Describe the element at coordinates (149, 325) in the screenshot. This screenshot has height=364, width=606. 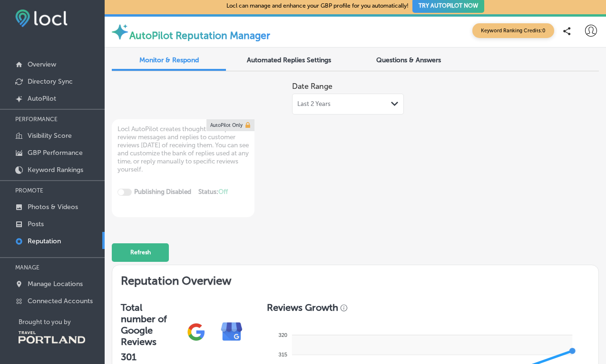
I see `h3: Total number of Google Reviews` at that location.